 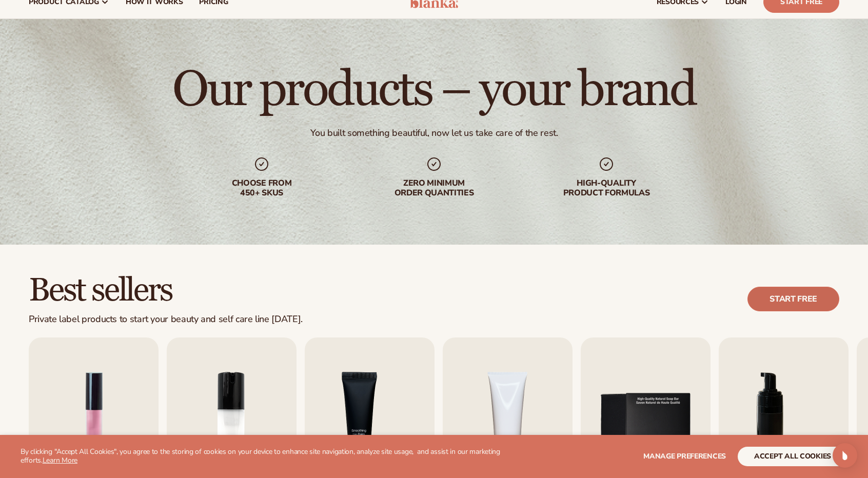 I want to click on span: Manage preferences, so click(x=684, y=456).